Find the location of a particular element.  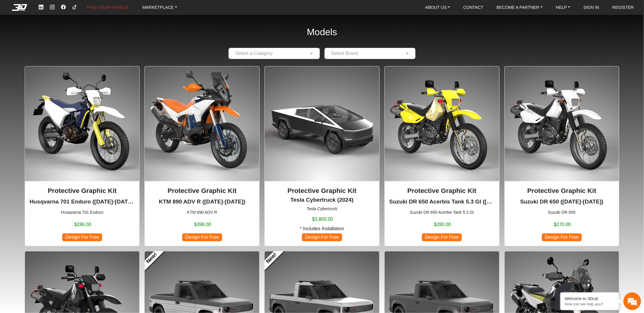

div: Welcome to 3Dcal is located at coordinates (590, 298).